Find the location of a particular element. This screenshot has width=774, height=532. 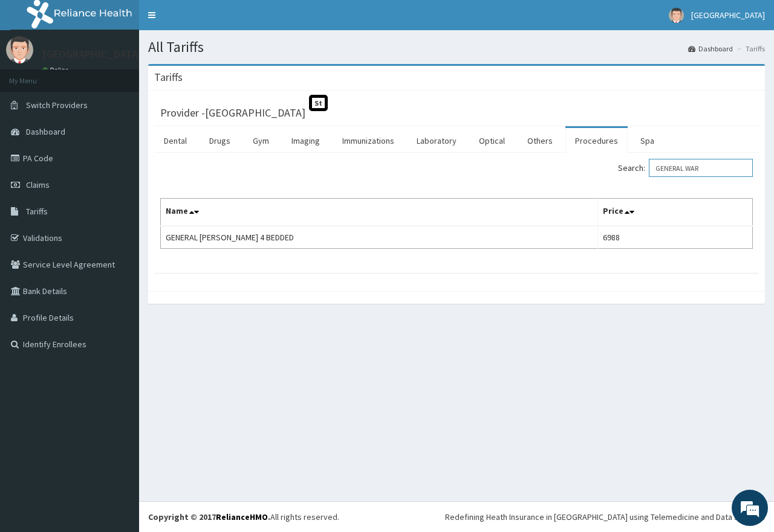

a: Dashboard is located at coordinates (710, 48).